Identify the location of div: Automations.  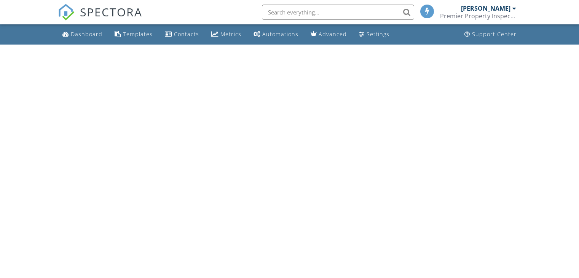
(280, 34).